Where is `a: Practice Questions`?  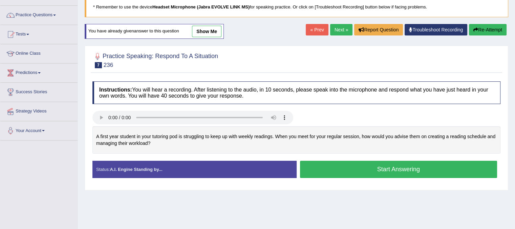
a: Practice Questions is located at coordinates (39, 14).